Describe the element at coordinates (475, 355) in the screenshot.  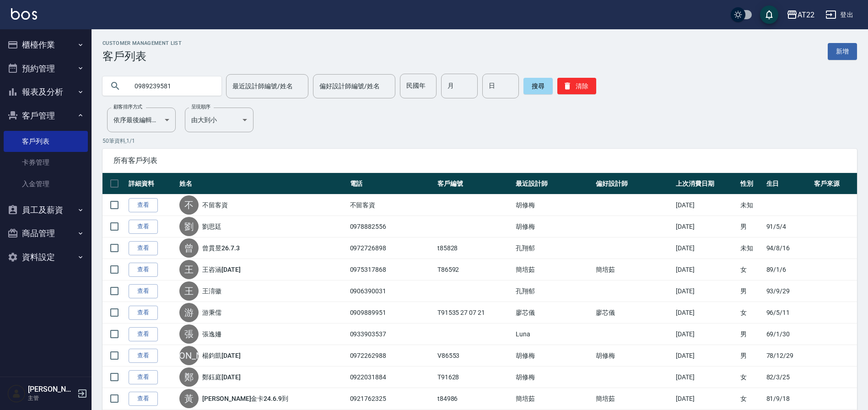
I see `td: V86553` at that location.